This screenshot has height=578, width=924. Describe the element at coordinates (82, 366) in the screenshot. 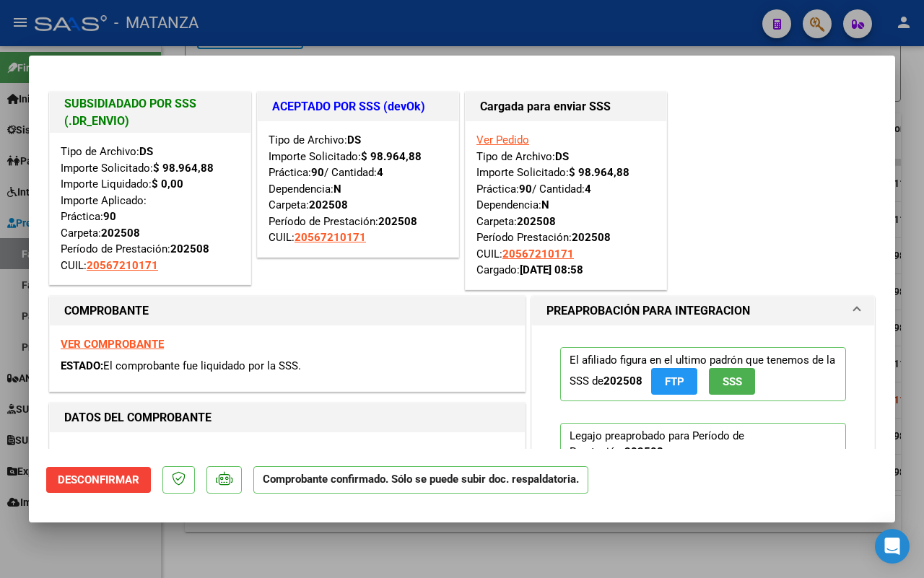

I see `span: ESTADO:` at that location.